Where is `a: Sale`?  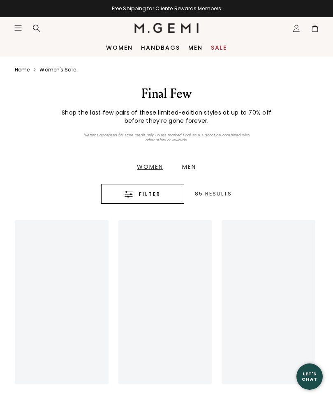
a: Sale is located at coordinates (218, 48).